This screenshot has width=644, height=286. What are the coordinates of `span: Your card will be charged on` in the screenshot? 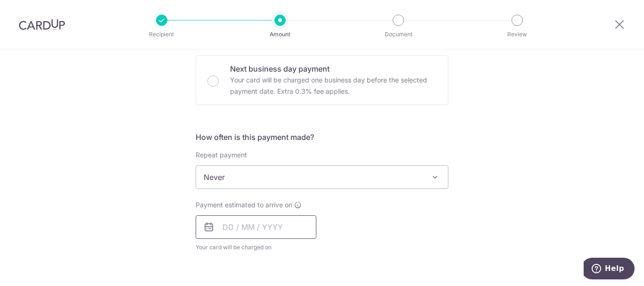 It's located at (256, 247).